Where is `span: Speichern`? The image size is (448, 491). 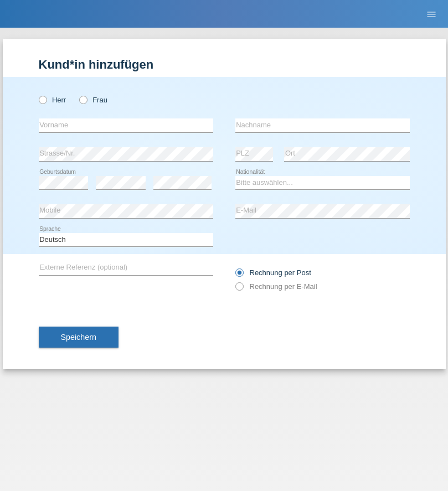
span: Speichern is located at coordinates (79, 337).